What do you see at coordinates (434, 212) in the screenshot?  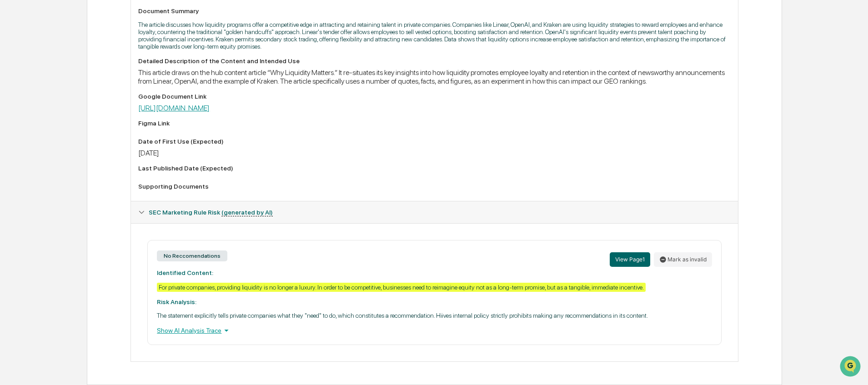 I see `div: SEC Marketing Rule Risk (generated by AI)` at bounding box center [434, 212].